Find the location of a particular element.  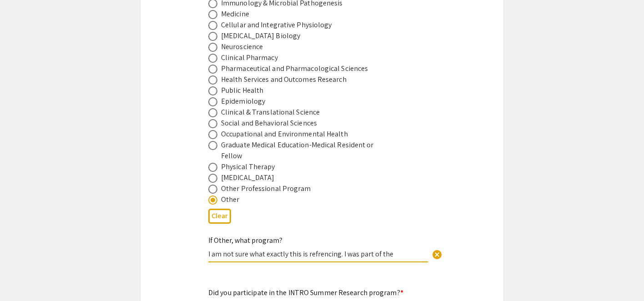

div: Other is located at coordinates (230, 199).